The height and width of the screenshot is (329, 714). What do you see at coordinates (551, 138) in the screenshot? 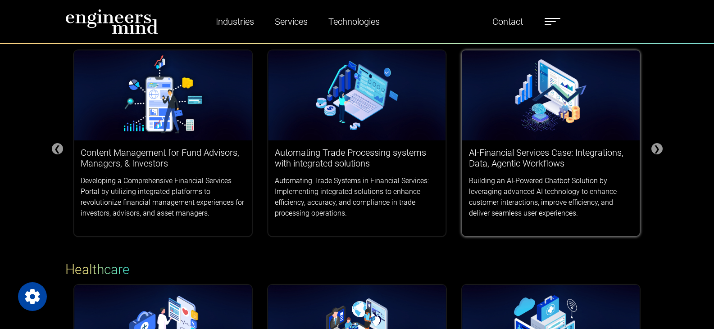
I see `a: AI-Financial Services Case: Integrations, Data, Agentic WorkflowsBuilding an AI-Powered Chatbot S...` at bounding box center [551, 138].